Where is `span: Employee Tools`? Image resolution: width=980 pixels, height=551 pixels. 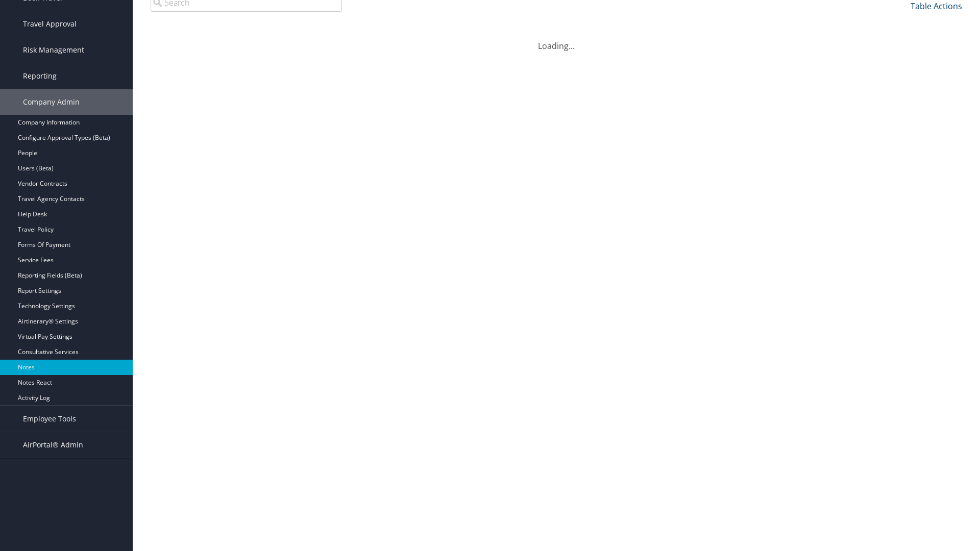
span: Employee Tools is located at coordinates (50, 419).